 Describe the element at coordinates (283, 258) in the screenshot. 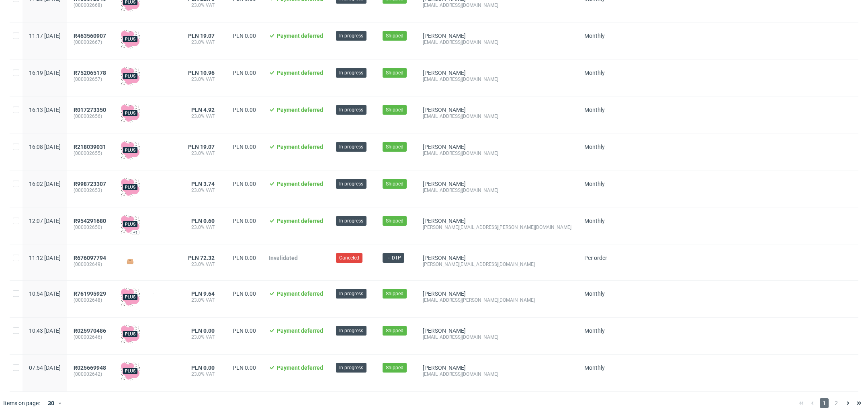

I see `span: Invalidated` at that location.